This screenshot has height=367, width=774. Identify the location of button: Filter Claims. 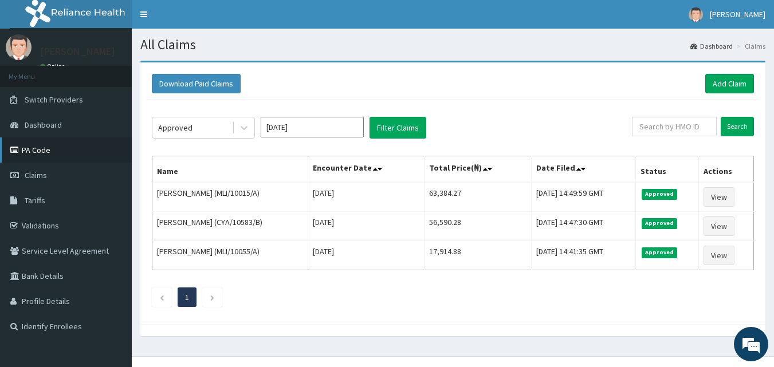
(397, 128).